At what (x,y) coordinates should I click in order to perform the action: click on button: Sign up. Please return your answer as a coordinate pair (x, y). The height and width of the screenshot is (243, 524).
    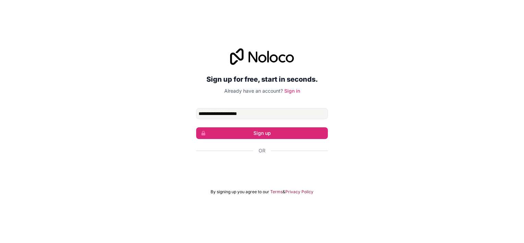
    Looking at the image, I should click on (262, 133).